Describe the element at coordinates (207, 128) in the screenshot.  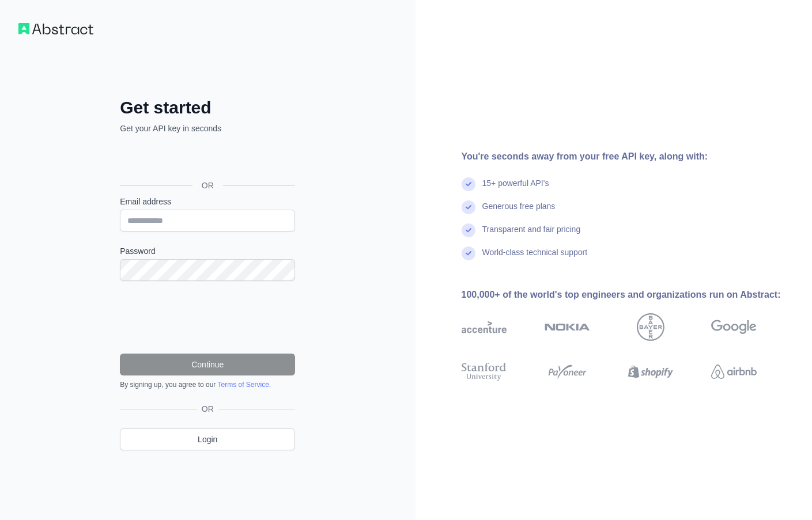
I see `p: Get your API key in seconds` at that location.